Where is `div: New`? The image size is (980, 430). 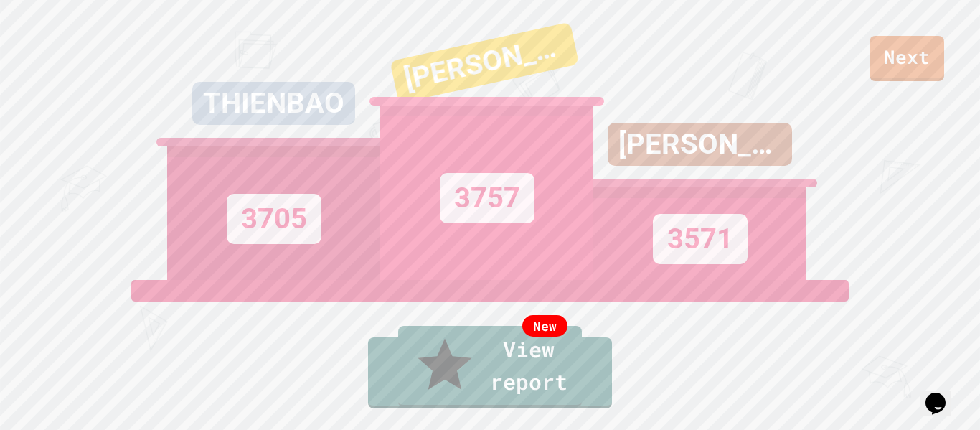 div: New is located at coordinates (545, 325).